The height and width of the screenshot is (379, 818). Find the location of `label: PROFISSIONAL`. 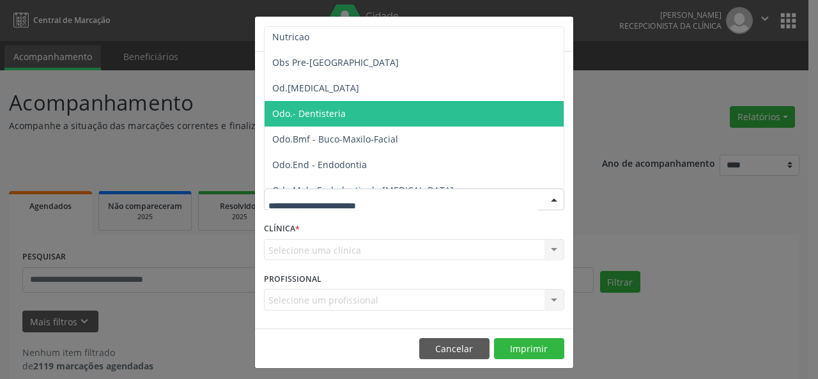

label: PROFISSIONAL is located at coordinates (293, 279).